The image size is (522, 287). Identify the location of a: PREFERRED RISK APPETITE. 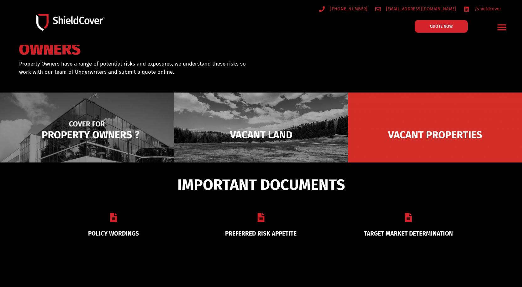
(261, 233).